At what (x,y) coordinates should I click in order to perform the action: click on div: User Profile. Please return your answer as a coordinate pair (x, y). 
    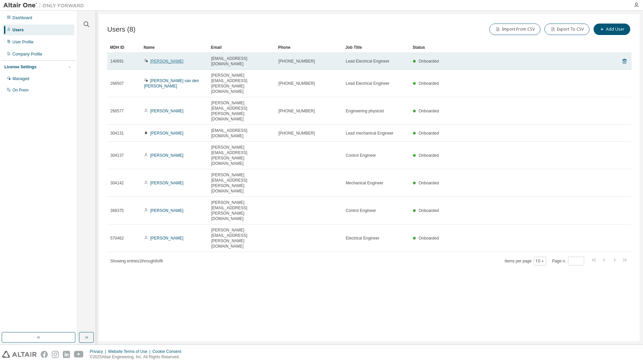
    Looking at the image, I should click on (23, 42).